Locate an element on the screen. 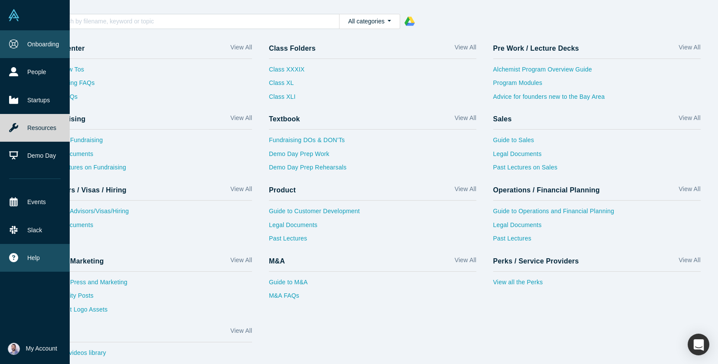 This screenshot has width=718, height=364. h4: Press / Marketing is located at coordinates (74, 261).